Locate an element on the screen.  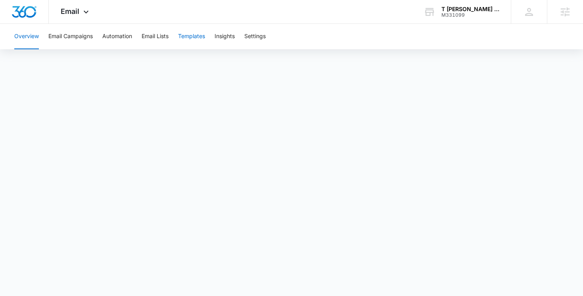
button: Overview is located at coordinates (27, 36).